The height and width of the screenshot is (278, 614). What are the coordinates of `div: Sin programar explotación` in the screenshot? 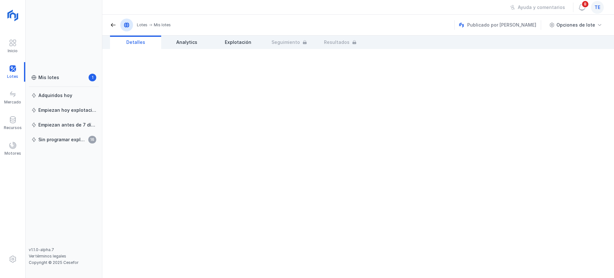 It's located at (62, 140).